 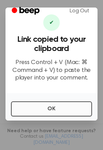 I want to click on h3: Link copied to your clipboard, so click(x=51, y=44).